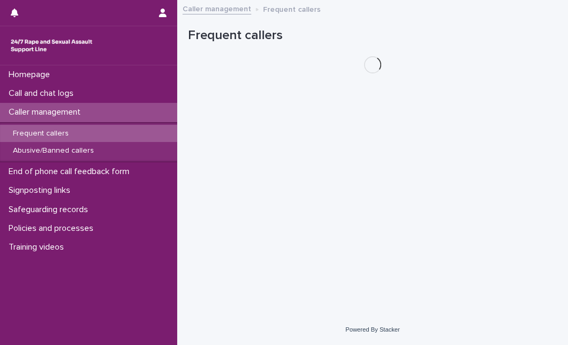  I want to click on h1: Frequent callers, so click(372, 35).